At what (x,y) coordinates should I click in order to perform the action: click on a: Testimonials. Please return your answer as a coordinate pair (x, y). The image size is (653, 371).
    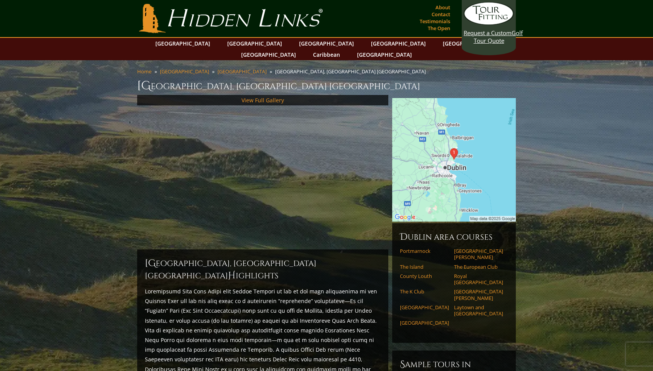
    Looking at the image, I should click on (435, 21).